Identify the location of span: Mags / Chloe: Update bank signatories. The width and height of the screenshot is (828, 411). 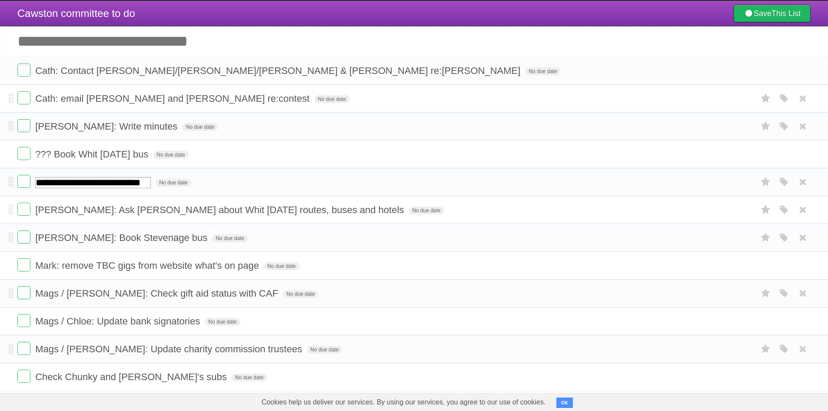
(119, 321).